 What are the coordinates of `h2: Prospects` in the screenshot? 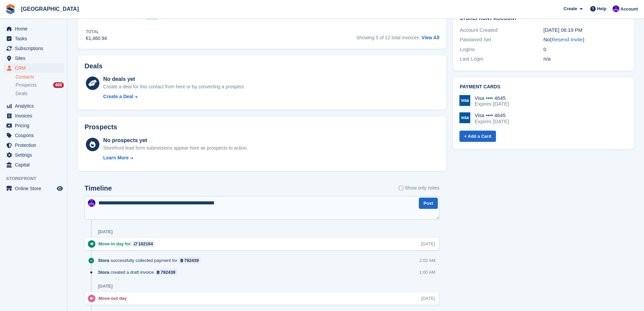 It's located at (101, 127).